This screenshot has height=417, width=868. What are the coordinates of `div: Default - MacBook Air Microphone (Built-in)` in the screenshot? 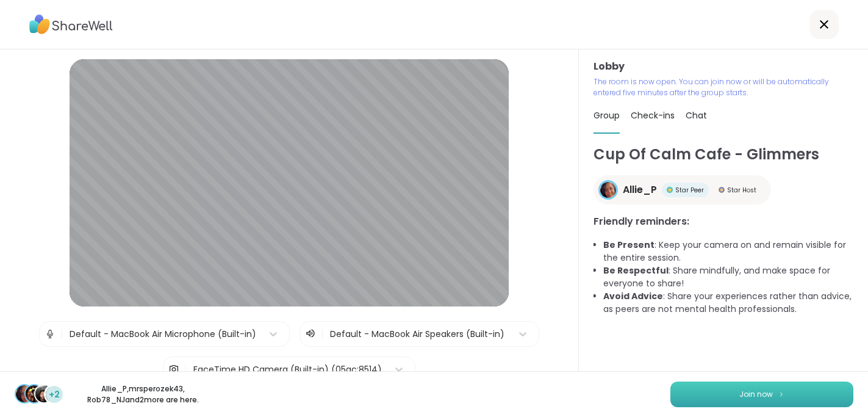 It's located at (163, 334).